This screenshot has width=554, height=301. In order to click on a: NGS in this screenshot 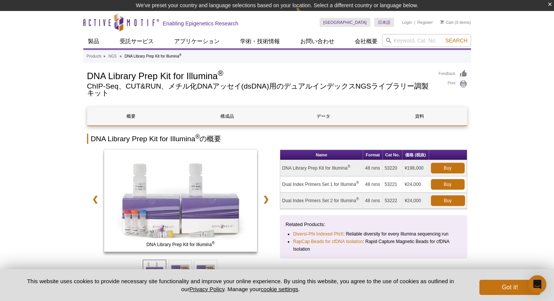, I will do `click(112, 56)`.